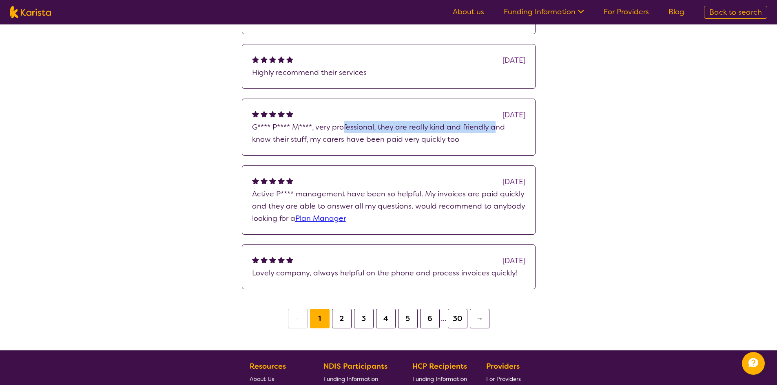  What do you see at coordinates (503, 367) in the screenshot?
I see `b: Providers` at bounding box center [503, 367].